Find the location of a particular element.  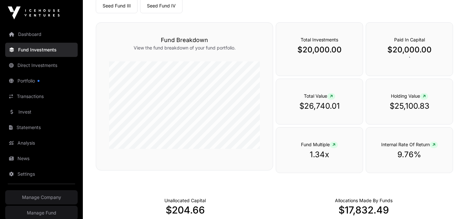

a: Fund Investments is located at coordinates (41, 50).